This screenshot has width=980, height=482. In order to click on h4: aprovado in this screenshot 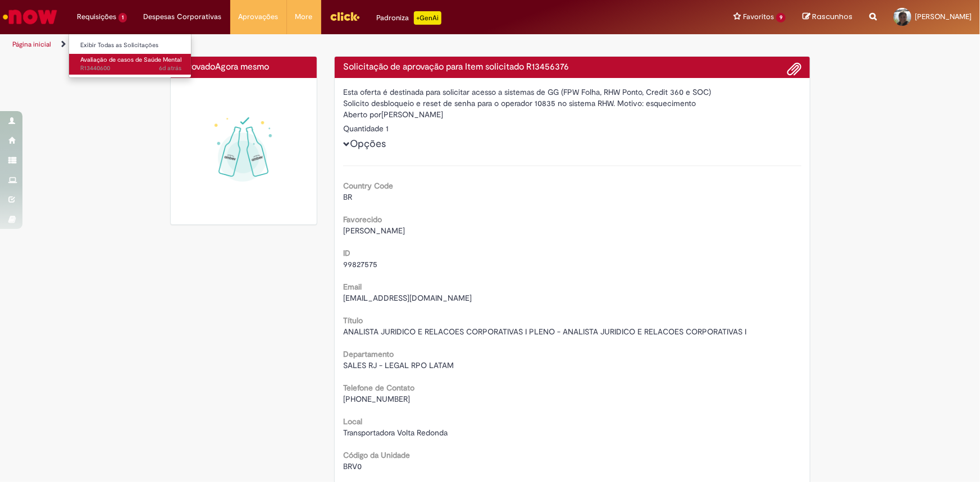, I will do `click(243, 67)`.